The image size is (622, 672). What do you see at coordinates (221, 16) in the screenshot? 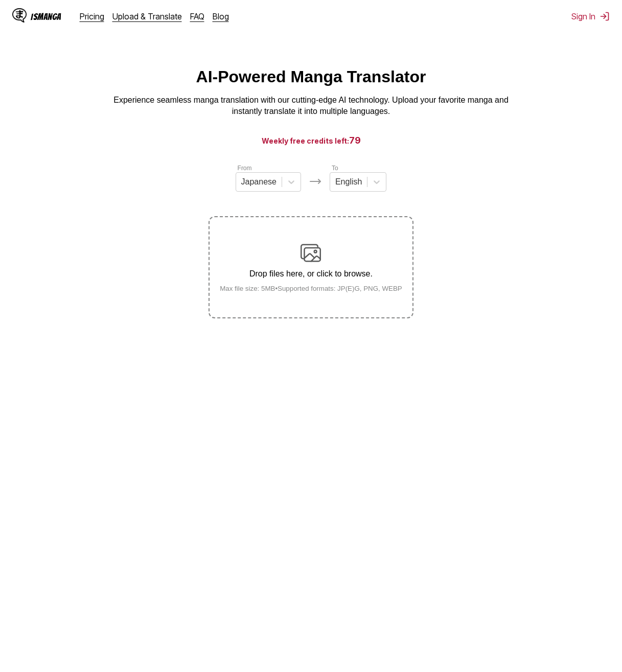
I see `a: Blog` at bounding box center [221, 16].